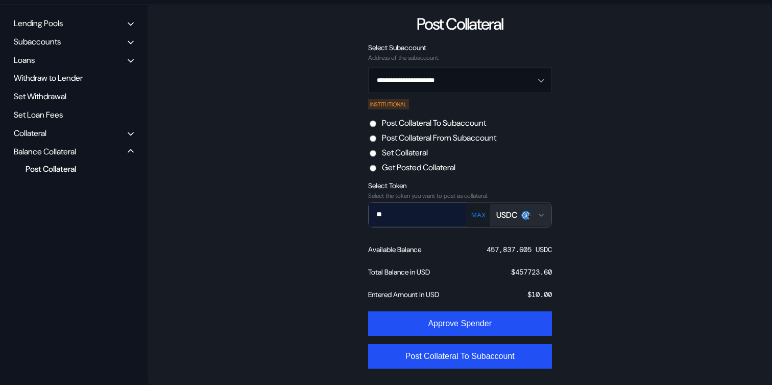 Image resolution: width=772 pixels, height=385 pixels. Describe the element at coordinates (399, 272) in the screenshot. I see `div: Total Balance in USD` at that location.